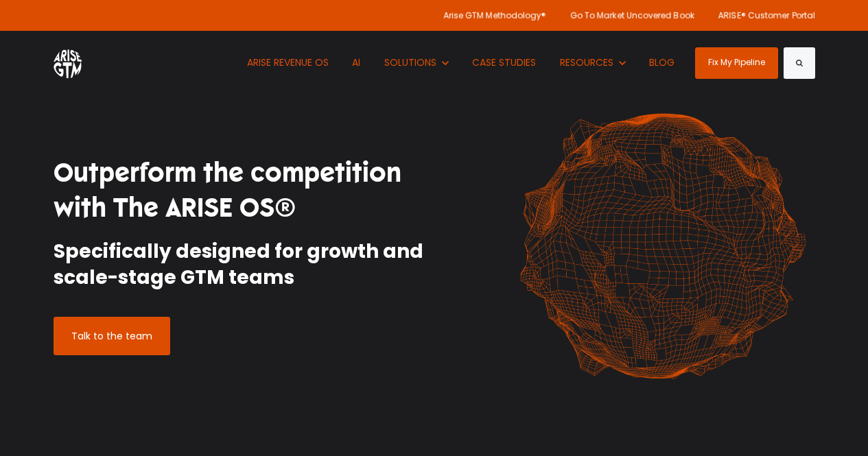  What do you see at coordinates (287, 63) in the screenshot?
I see `a: ARISE REVENUE OS` at bounding box center [287, 63].